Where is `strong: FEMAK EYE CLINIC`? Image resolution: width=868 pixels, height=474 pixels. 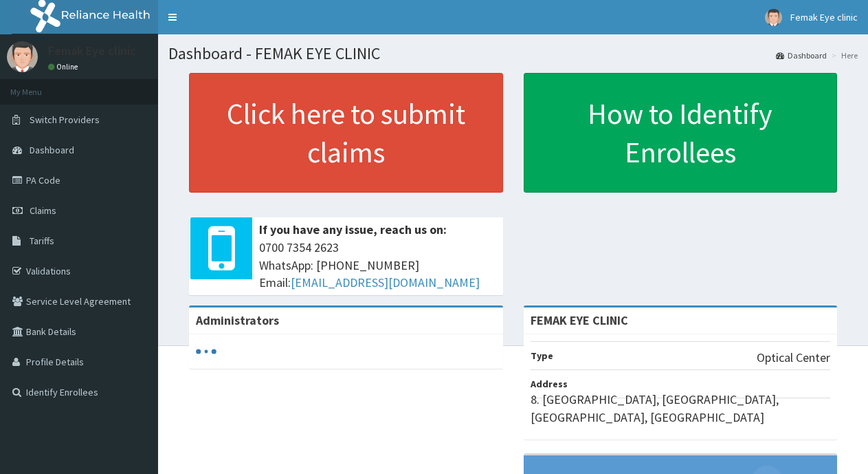 strong: FEMAK EYE CLINIC is located at coordinates (580, 320).